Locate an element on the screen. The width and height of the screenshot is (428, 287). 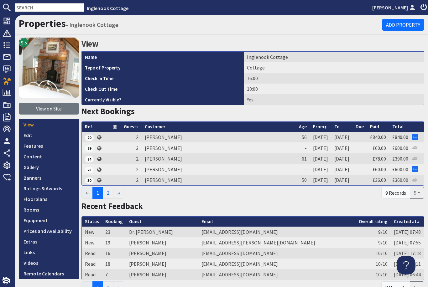
th: Check In Time is located at coordinates (163, 78).